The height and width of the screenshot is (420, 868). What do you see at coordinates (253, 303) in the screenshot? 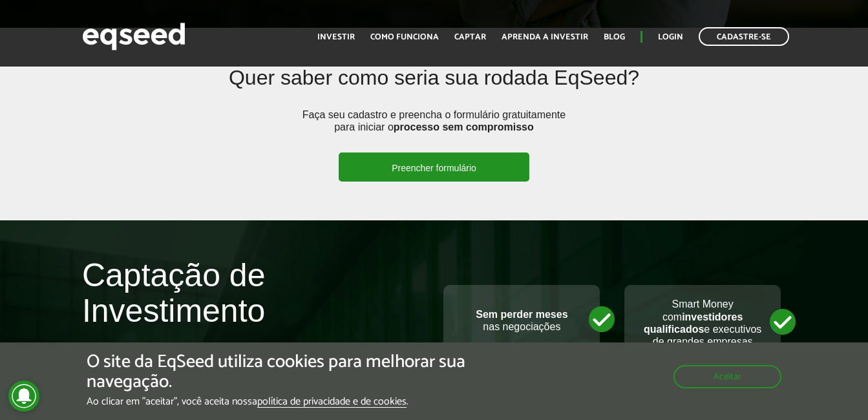
I see `h2: Captação de Investimento` at bounding box center [253, 303].